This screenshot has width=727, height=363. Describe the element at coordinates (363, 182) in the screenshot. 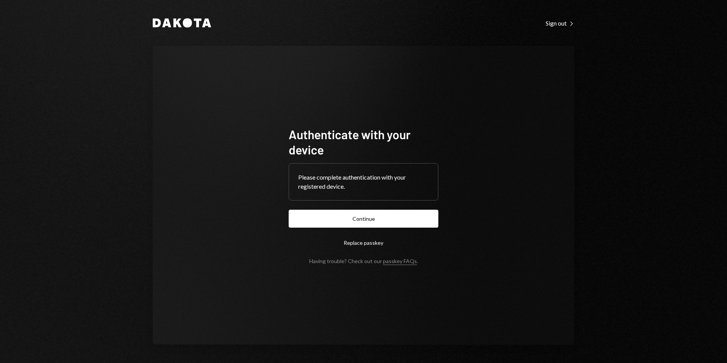

I see `div: Please complete authentication with your registered device.` at that location.